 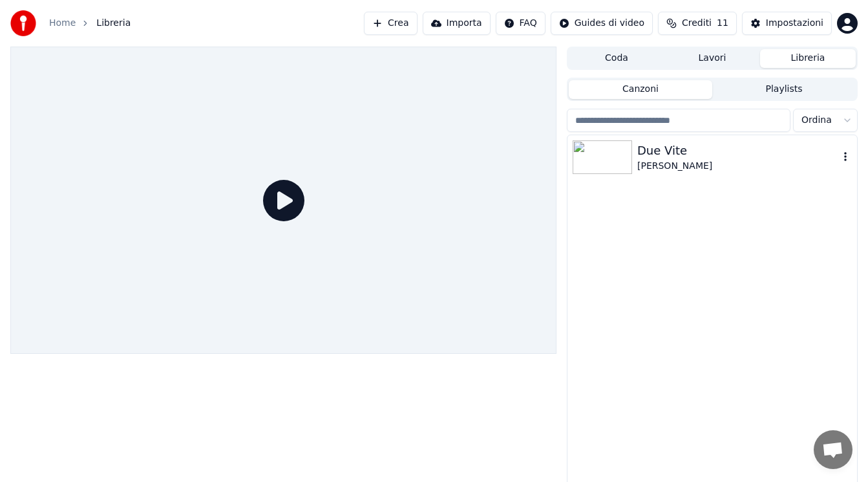 I want to click on a: Home, so click(x=62, y=23).